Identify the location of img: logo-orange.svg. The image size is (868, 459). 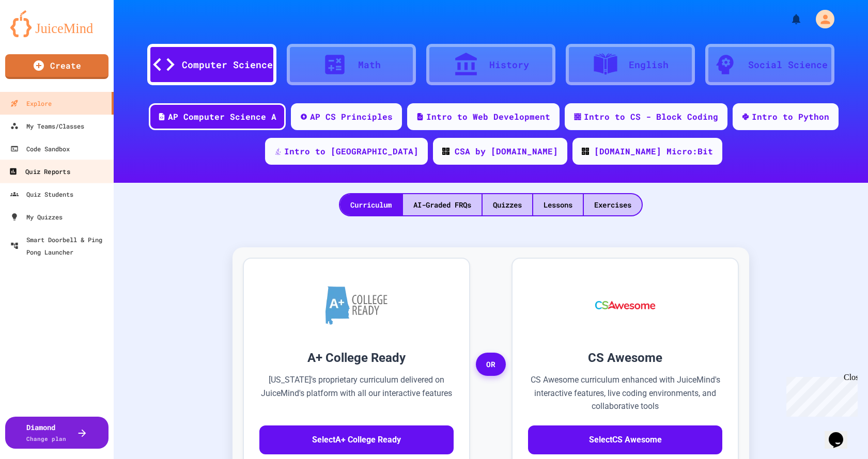
(57, 23).